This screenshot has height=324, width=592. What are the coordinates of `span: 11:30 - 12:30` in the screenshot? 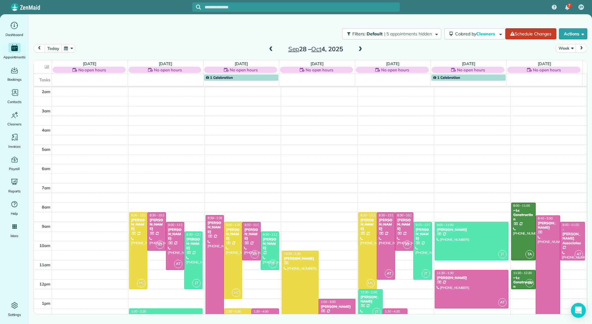 It's located at (523, 272).